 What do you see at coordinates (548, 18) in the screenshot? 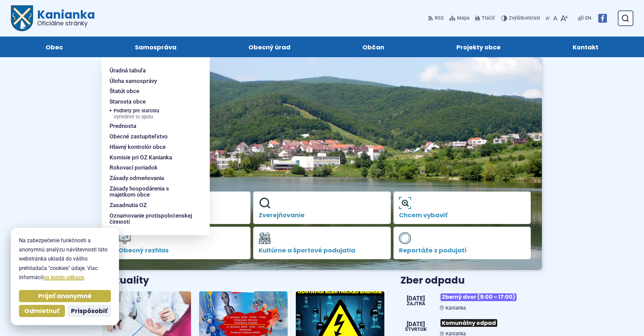
I see `button: Zmenšiť veľkosť písma` at bounding box center [548, 18].